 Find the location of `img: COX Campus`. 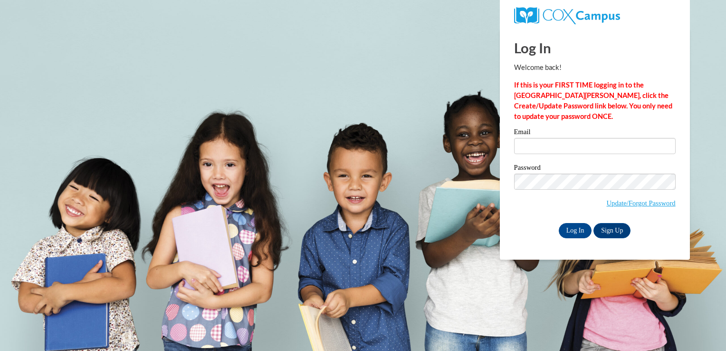

img: COX Campus is located at coordinates (567, 16).